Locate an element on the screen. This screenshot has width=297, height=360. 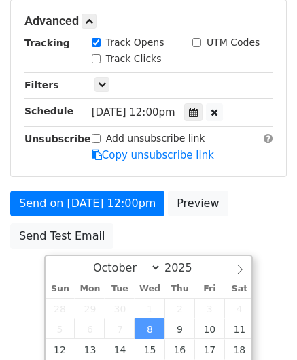
label: UTM Codes is located at coordinates (233, 42).